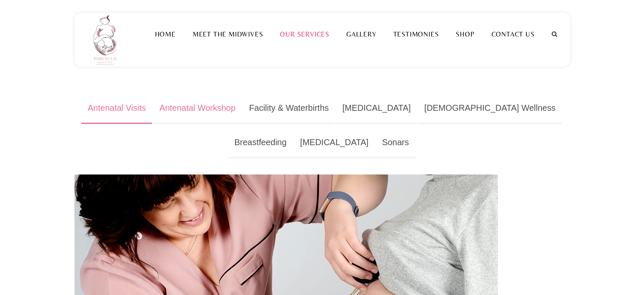  I want to click on a: Our Services, so click(304, 34).